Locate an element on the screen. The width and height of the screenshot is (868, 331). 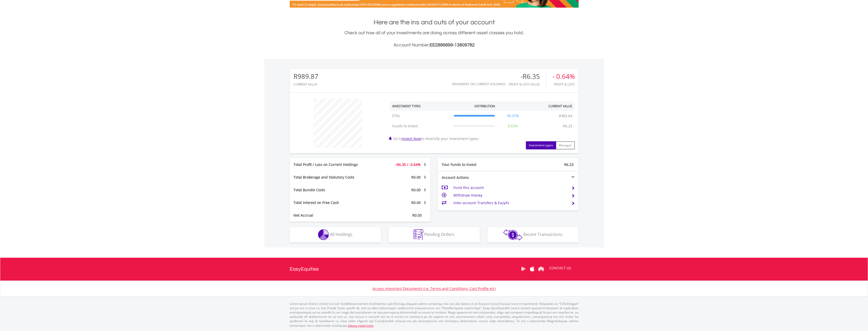
div: Total Profit / Loss on Current Holdings is located at coordinates (331, 165).